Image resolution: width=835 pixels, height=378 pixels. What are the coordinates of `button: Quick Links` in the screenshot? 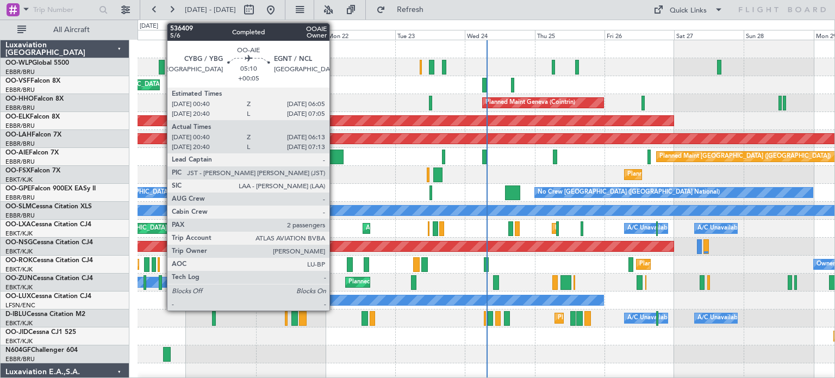 It's located at (688, 10).